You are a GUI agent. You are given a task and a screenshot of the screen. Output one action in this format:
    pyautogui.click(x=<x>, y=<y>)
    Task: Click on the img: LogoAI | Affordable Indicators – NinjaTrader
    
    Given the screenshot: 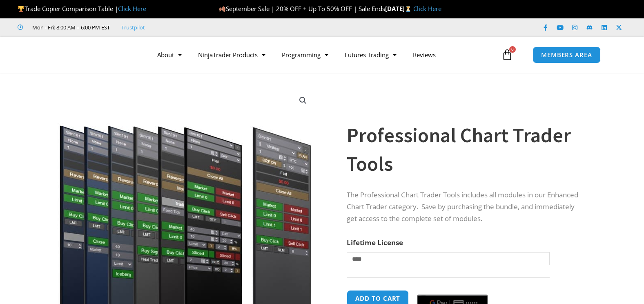 What is the action you would take?
    pyautogui.click(x=76, y=55)
    